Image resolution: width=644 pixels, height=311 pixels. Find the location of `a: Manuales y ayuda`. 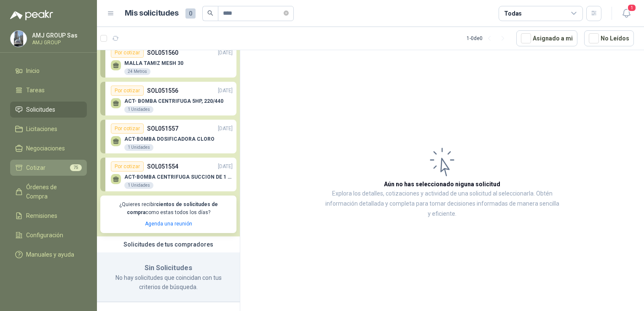

a: Manuales y ayuda is located at coordinates (49, 255).